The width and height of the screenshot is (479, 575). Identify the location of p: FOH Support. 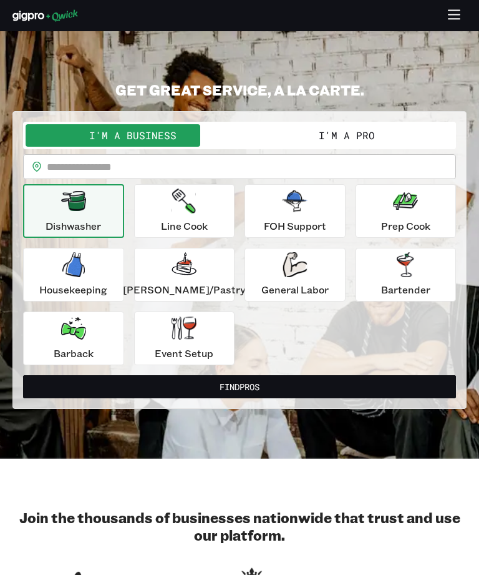
(295, 226).